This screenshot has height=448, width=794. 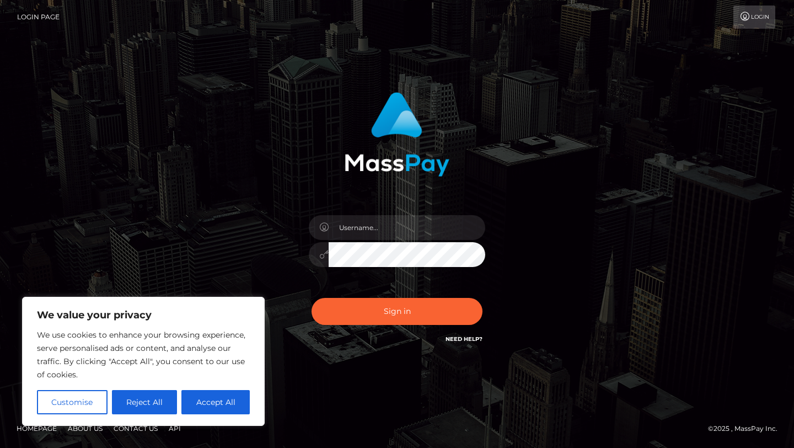 I want to click on div: We value your privacy, so click(x=143, y=361).